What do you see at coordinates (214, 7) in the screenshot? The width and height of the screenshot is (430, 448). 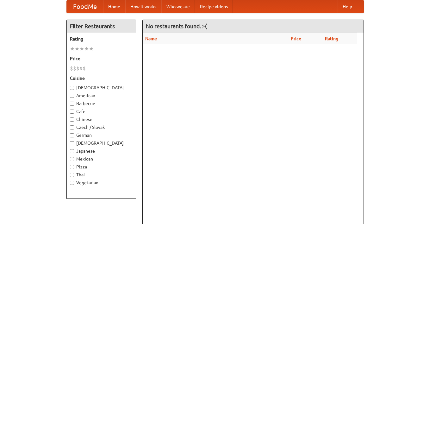 I see `a: Recipe videos` at bounding box center [214, 7].